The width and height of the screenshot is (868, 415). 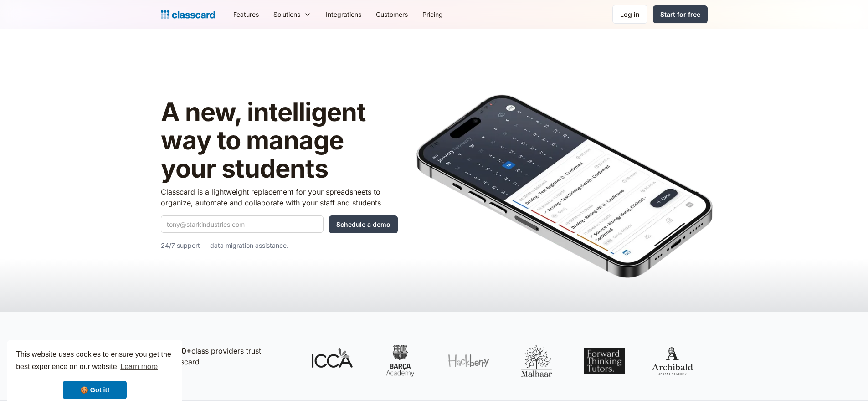 I want to click on p: Classcard is a lightweight replacement for your spreadsheets to organize, automate and collaborat..., so click(x=279, y=197).